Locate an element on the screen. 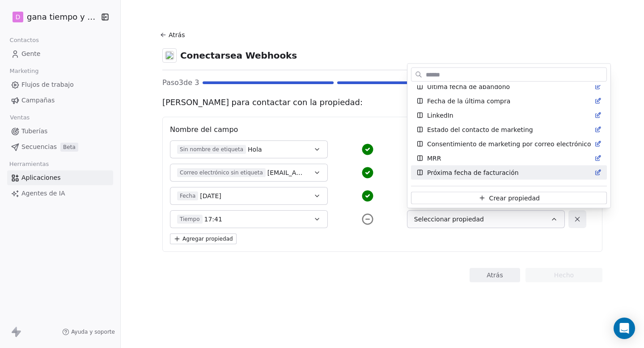 This screenshot has width=644, height=348. font: Última fecha de abandono is located at coordinates (468, 87).